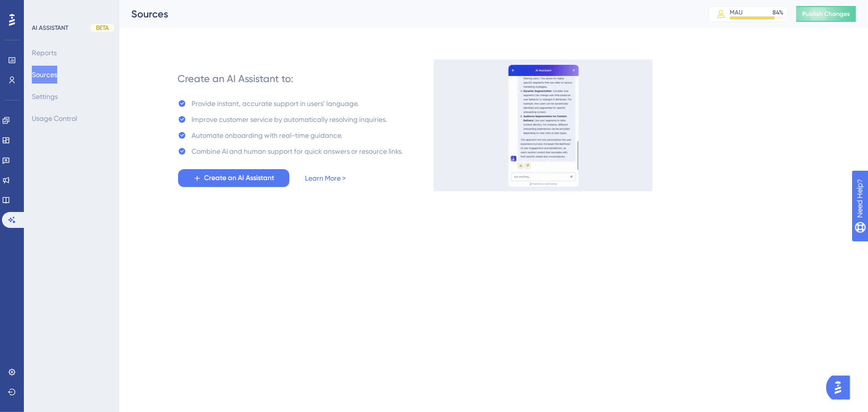 The image size is (868, 412). I want to click on button: Create an AI Assistant, so click(234, 178).